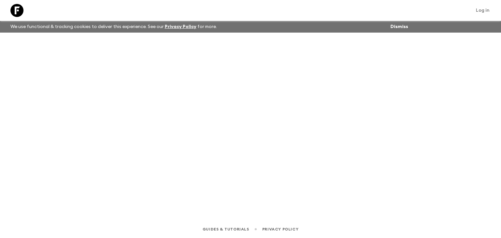 This screenshot has width=501, height=238. I want to click on button: Dismiss, so click(399, 27).